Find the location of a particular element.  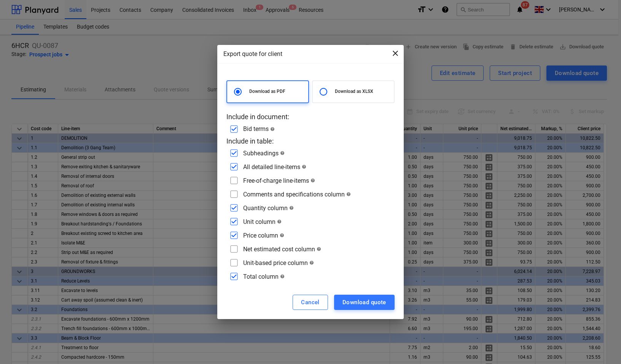

div: Net estimated cost column is located at coordinates (282, 249).